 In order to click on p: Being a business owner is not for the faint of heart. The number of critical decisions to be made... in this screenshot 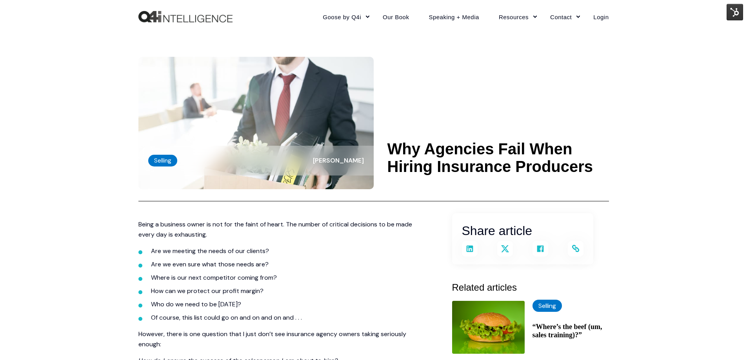, I will do `click(279, 230)`.